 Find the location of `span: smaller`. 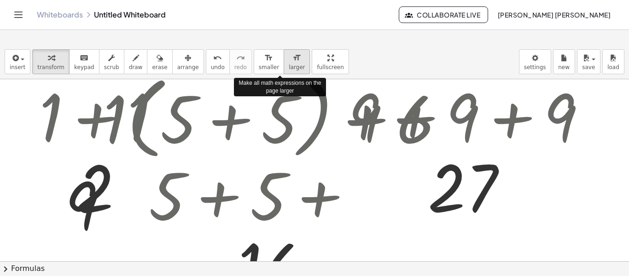

span: smaller is located at coordinates (269, 67).